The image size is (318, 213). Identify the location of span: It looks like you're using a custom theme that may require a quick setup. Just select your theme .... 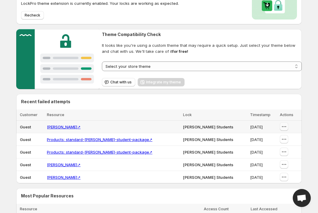
(201, 48).